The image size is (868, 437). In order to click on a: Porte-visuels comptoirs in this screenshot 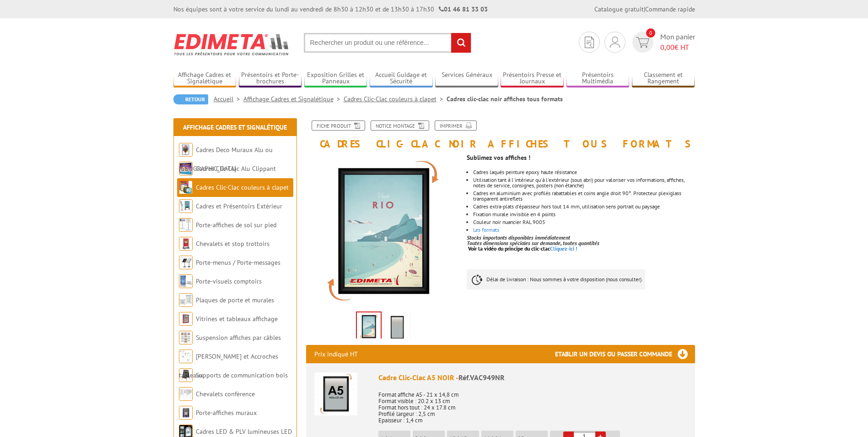, I will do `click(229, 281)`.